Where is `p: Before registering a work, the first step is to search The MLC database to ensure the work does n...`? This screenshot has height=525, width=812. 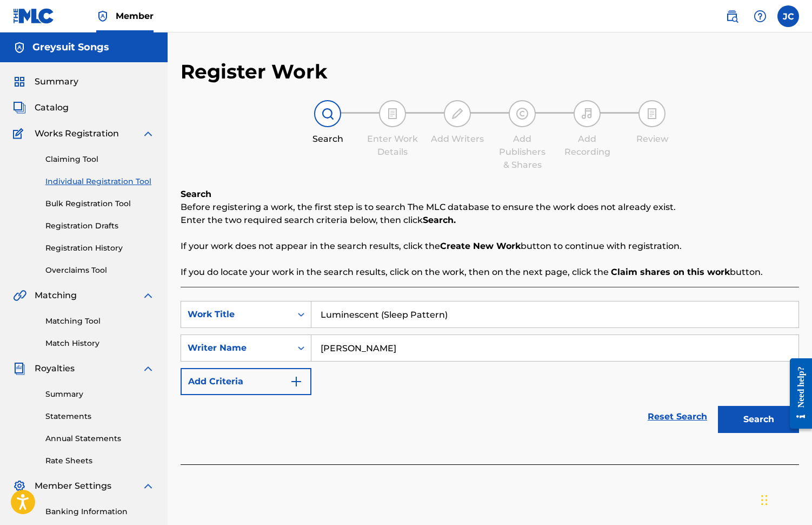
p: Before registering a work, the first step is to search The MLC database to ensure the work does n... is located at coordinates (490, 207).